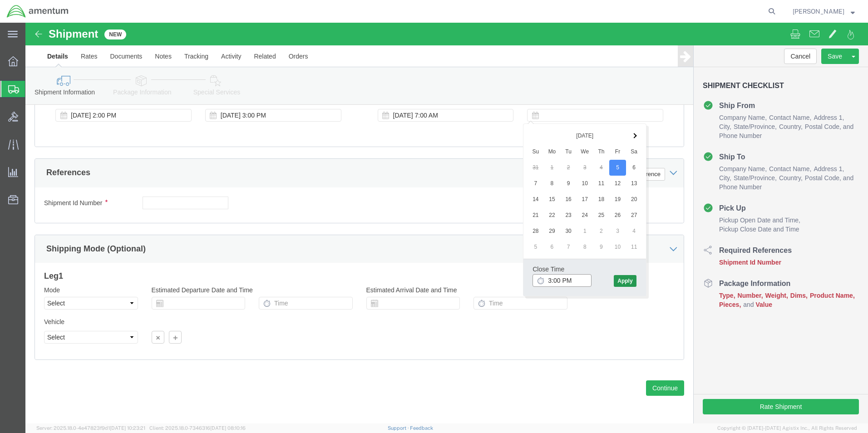 This screenshot has width=868, height=433. What do you see at coordinates (198, 428) in the screenshot?
I see `span: Client: 2025.18.0-7346316` at bounding box center [198, 428].